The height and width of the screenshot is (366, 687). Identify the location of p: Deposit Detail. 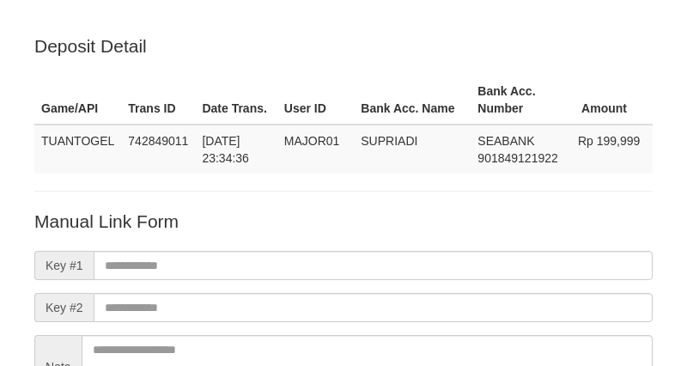
(343, 46).